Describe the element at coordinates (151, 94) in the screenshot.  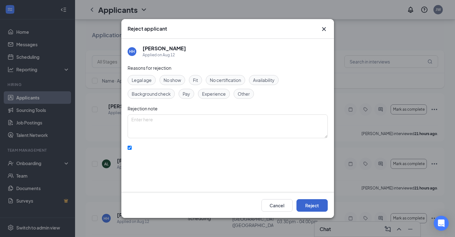
I see `span: Background check` at that location.